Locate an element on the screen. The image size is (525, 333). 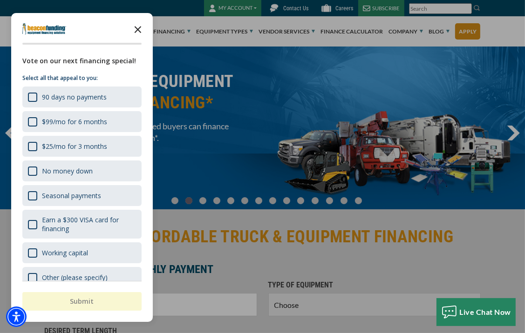
p: Select all that appeal to you: is located at coordinates (82, 78).